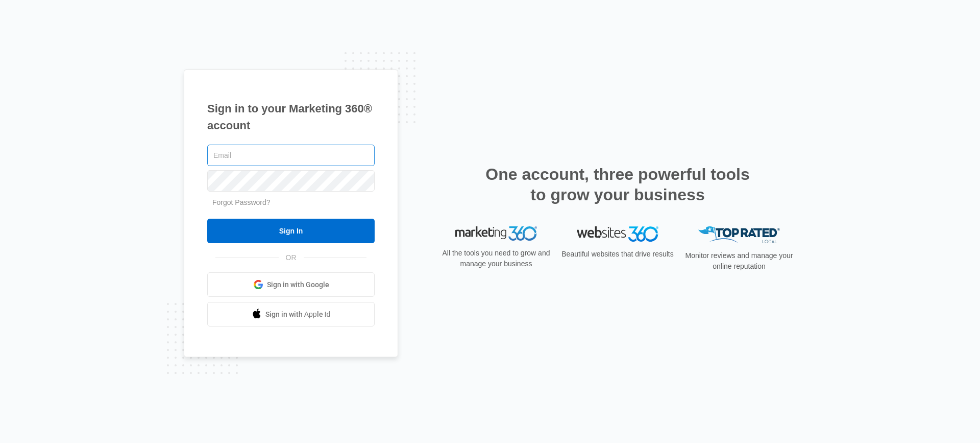 This screenshot has width=980, height=443. I want to click on p: All the tools you need to grow and manage your business, so click(497, 259).